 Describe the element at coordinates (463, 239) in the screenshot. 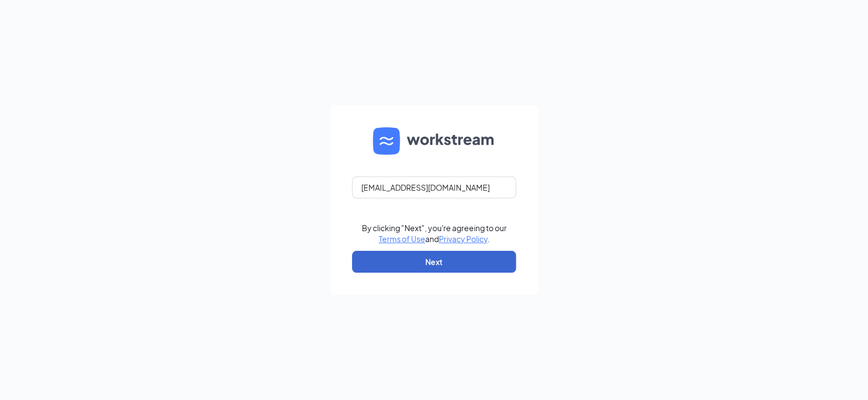

I see `a: Privacy Policy` at that location.